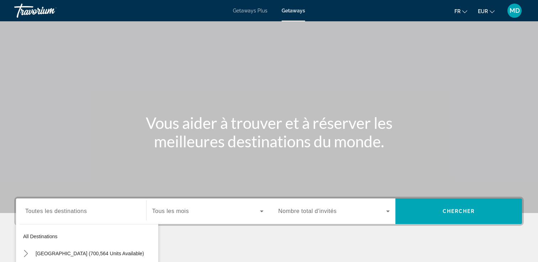 Image resolution: width=538 pixels, height=262 pixels. Describe the element at coordinates (457, 11) in the screenshot. I see `span: fr` at that location.